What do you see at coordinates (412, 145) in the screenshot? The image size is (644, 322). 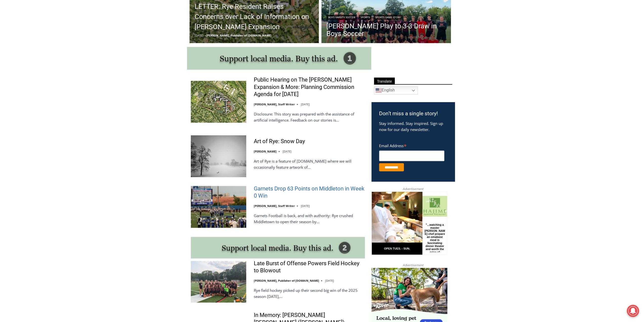 I see `label: Email Address` at bounding box center [412, 145].